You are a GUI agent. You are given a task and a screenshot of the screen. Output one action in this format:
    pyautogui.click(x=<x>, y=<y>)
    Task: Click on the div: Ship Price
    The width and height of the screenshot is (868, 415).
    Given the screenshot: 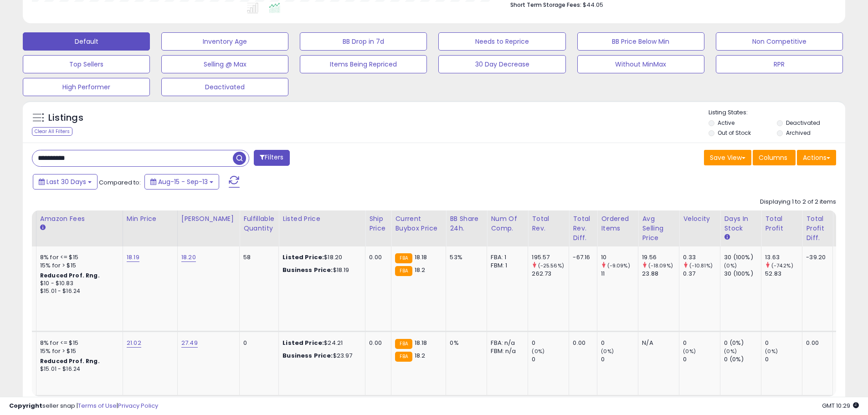 What is the action you would take?
    pyautogui.click(x=378, y=224)
    